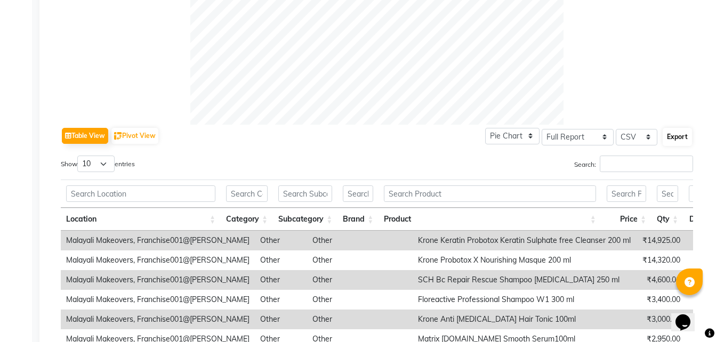 Image resolution: width=716 pixels, height=342 pixels. Describe the element at coordinates (633, 164) in the screenshot. I see `label: Search:` at that location.